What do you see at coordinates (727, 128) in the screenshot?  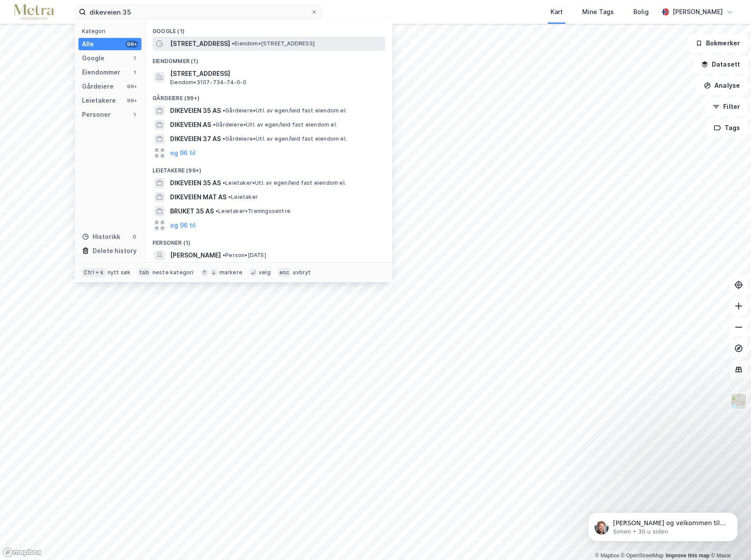 I see `button: Tags` at bounding box center [727, 128].